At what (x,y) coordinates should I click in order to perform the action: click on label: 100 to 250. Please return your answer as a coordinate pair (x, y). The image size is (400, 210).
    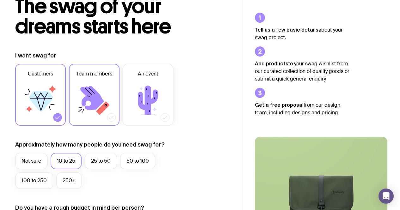
    Looking at the image, I should click on (34, 181).